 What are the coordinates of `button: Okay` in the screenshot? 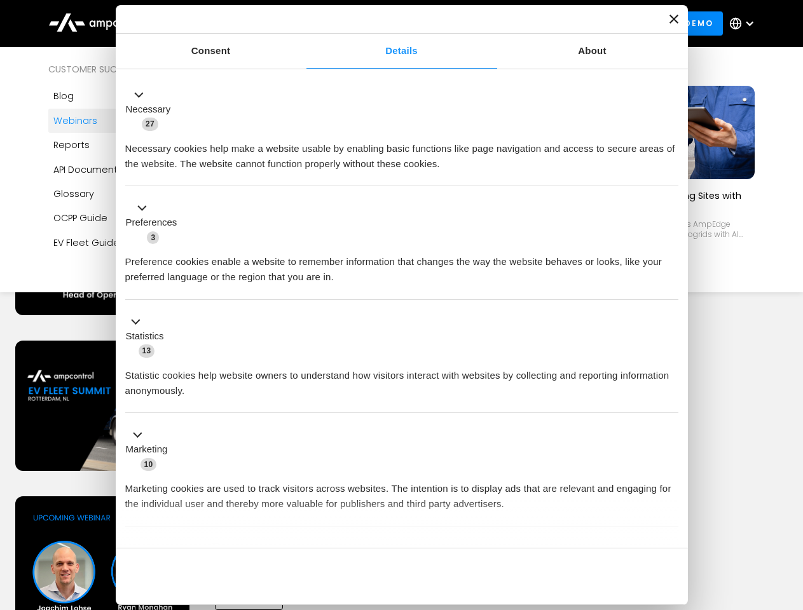 It's located at (586, 577).